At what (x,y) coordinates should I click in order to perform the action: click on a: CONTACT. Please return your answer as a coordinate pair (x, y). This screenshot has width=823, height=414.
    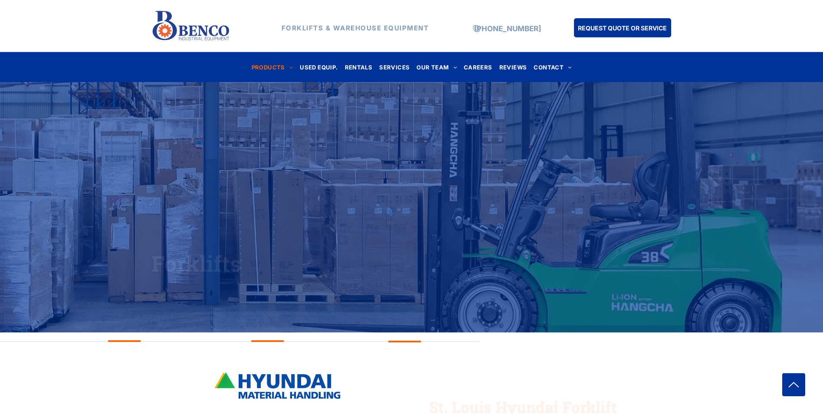
    Looking at the image, I should click on (552, 67).